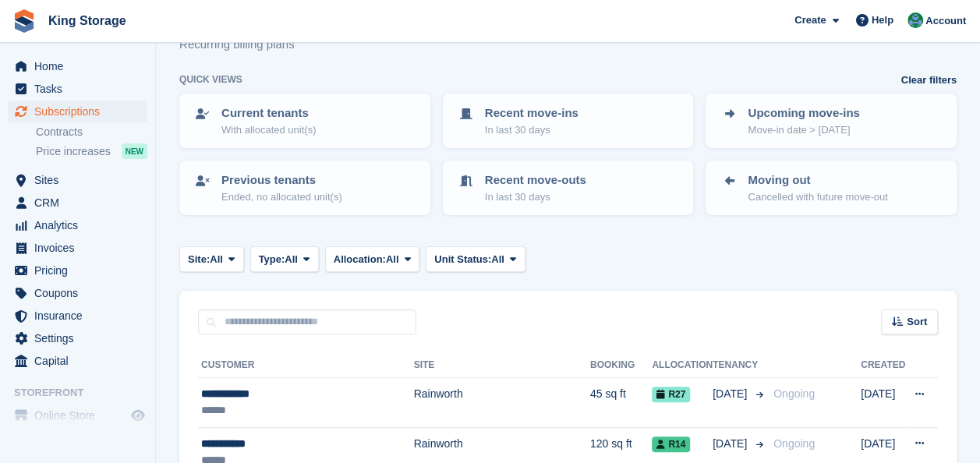 This screenshot has width=980, height=463. What do you see at coordinates (670, 445) in the screenshot?
I see `span: R14` at bounding box center [670, 445].